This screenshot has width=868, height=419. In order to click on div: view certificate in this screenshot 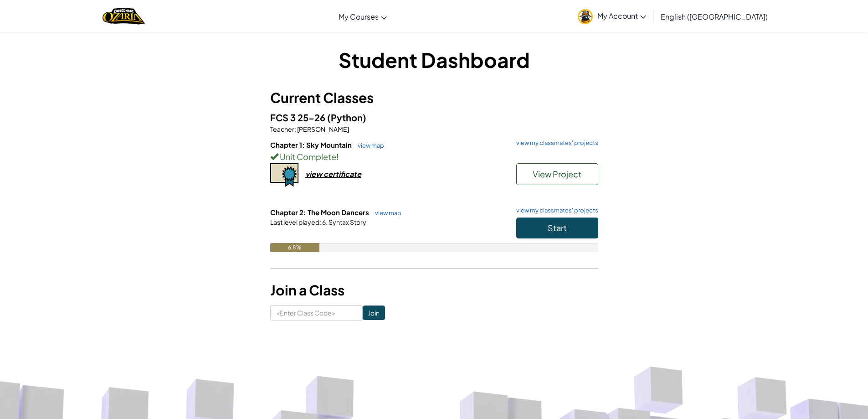, I will do `click(333, 174)`.